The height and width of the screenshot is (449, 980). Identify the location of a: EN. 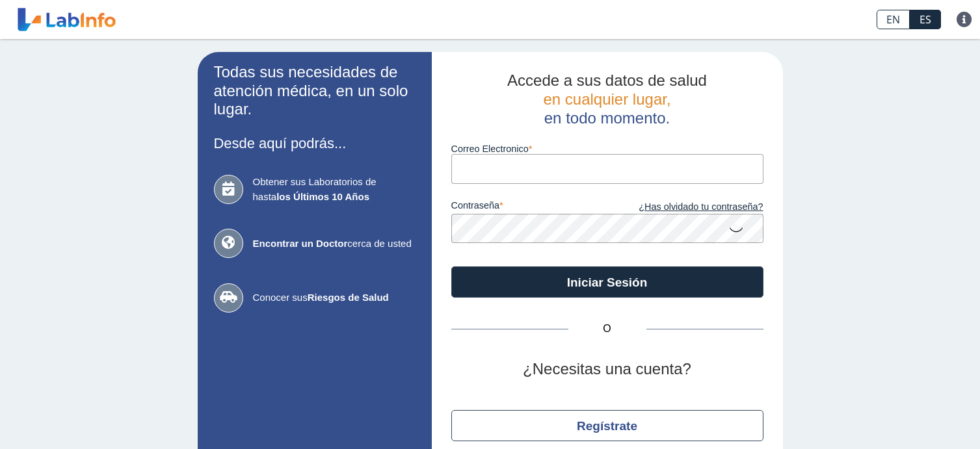
(893, 20).